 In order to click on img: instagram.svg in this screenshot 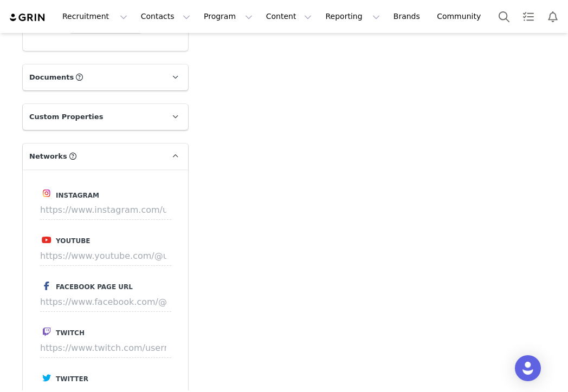, I will do `click(47, 194)`.